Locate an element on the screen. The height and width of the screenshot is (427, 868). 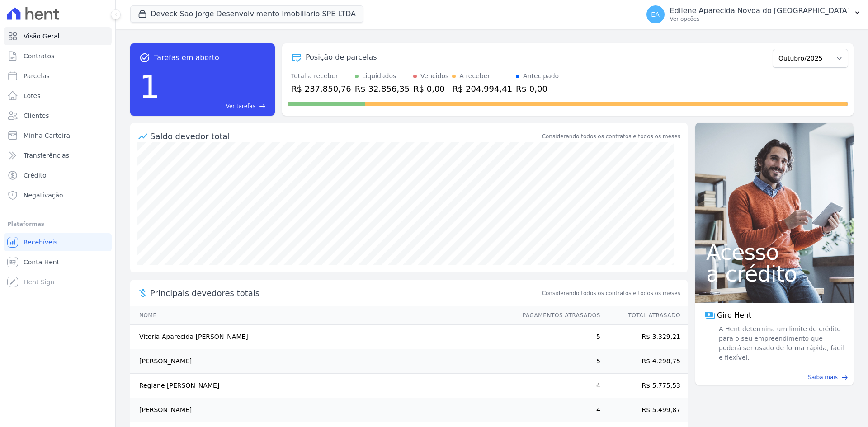
div: Vencidos is located at coordinates (434, 76).